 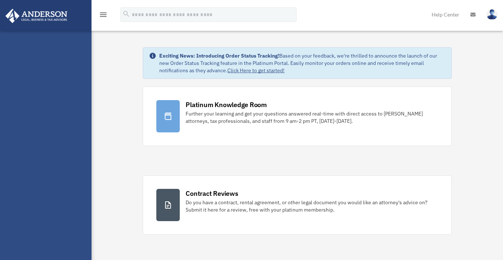 I want to click on a: Platinum Knowledge Room Further your learning and get your questions answered real-time with dire..., so click(x=297, y=116).